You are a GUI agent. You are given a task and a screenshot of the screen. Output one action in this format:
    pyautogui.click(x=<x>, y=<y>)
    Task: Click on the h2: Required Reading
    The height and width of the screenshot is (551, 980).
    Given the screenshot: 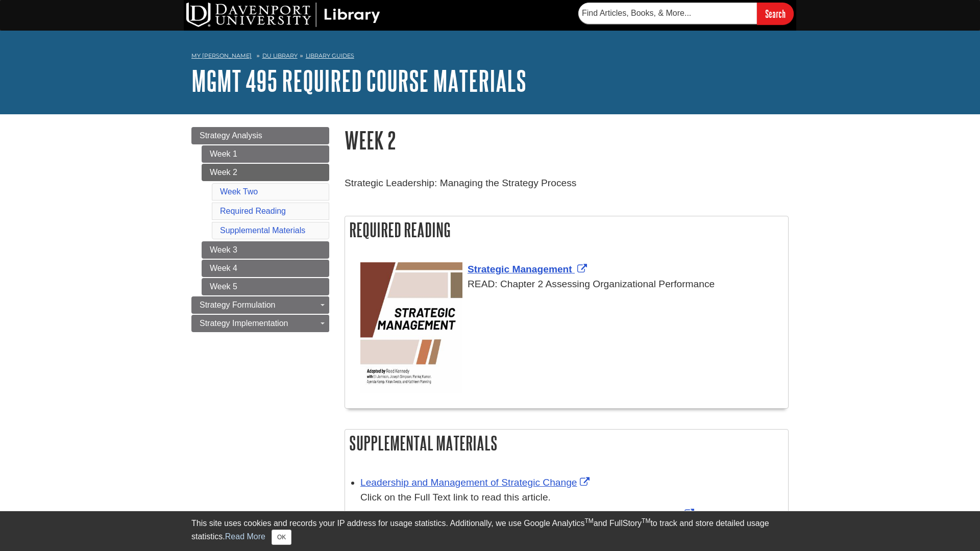 What is the action you would take?
    pyautogui.click(x=567, y=230)
    